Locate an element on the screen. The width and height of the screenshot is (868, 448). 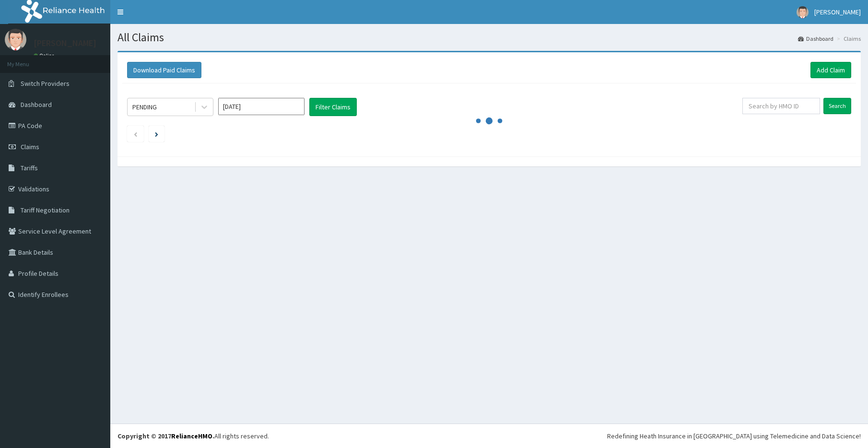
li: Claims is located at coordinates (848, 38).